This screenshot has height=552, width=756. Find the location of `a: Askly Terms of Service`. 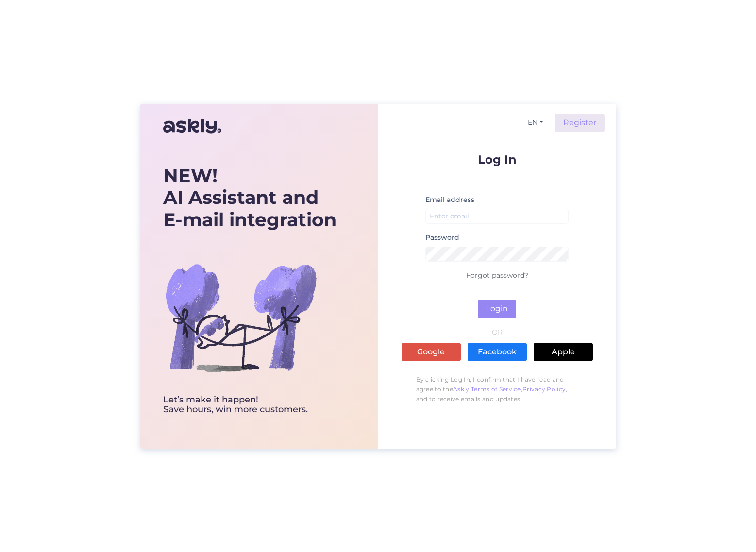

a: Askly Terms of Service is located at coordinates (487, 389).